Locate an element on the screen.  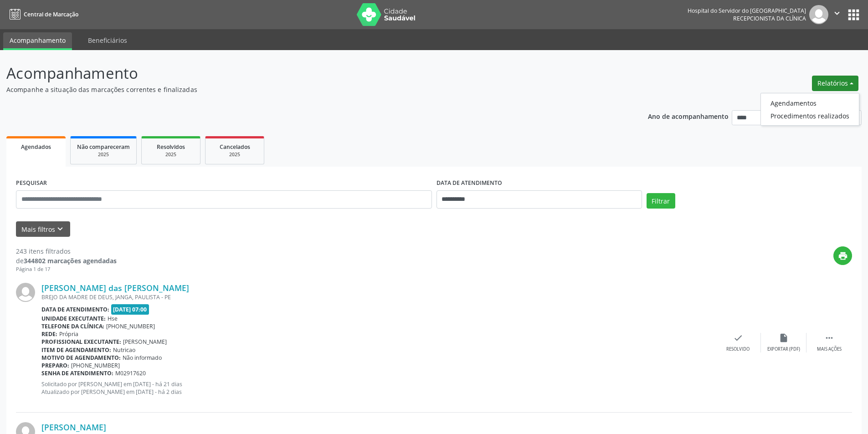
button: apps is located at coordinates (854, 14).